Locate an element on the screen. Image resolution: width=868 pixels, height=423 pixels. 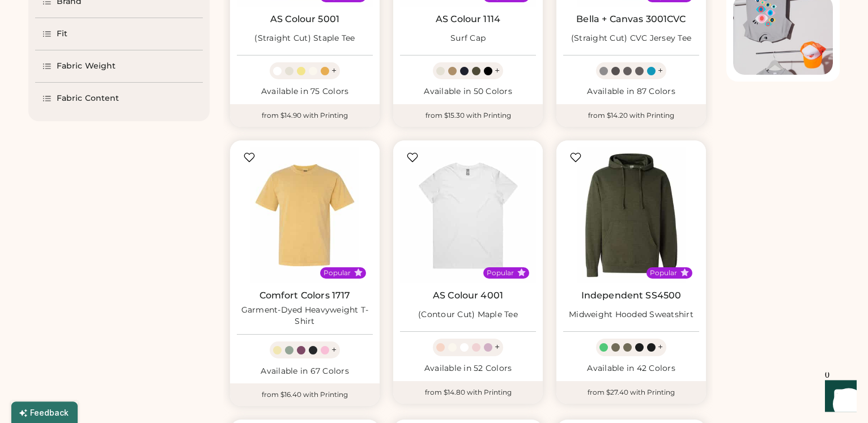
div: from $14.90 with Printing is located at coordinates (305, 116).